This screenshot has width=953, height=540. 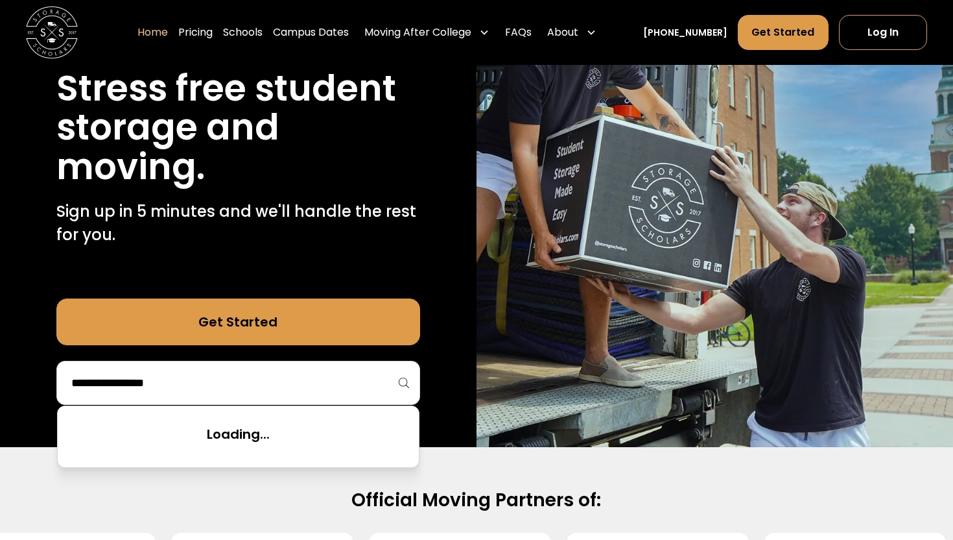 What do you see at coordinates (238, 128) in the screenshot?
I see `h1: Stress free student storage and moving.` at bounding box center [238, 128].